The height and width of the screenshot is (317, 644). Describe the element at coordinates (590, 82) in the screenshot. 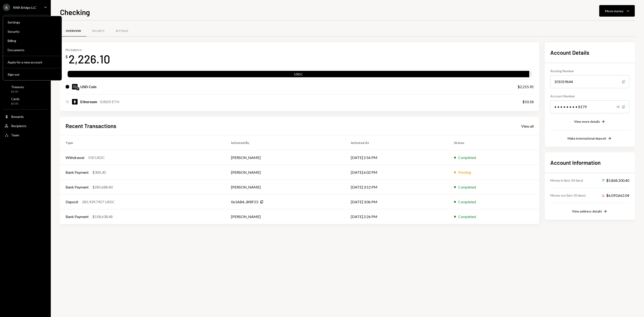

I see `div: 101019644` at that location.